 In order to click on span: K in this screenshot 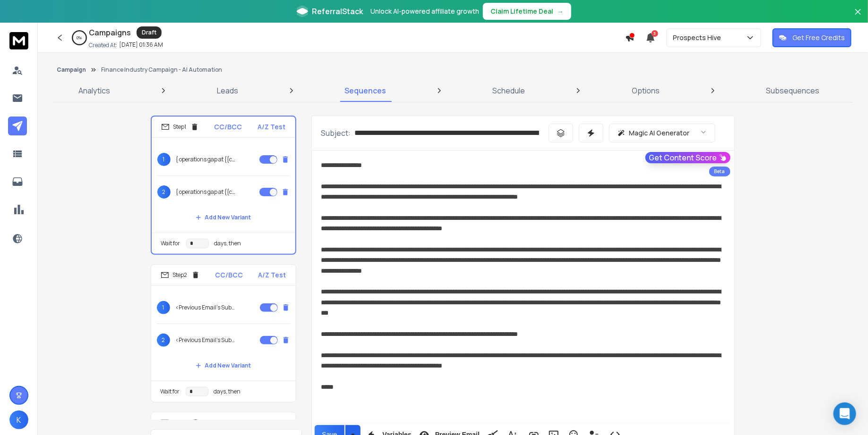, I will do `click(19, 420)`.